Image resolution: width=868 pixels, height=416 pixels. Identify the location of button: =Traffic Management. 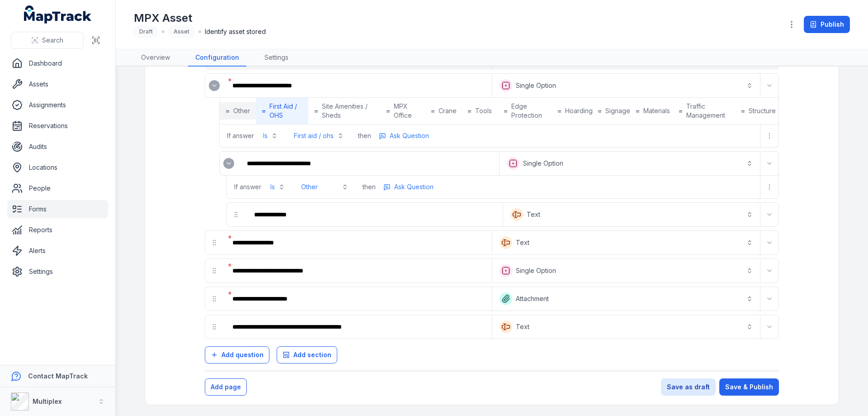
(705, 111).